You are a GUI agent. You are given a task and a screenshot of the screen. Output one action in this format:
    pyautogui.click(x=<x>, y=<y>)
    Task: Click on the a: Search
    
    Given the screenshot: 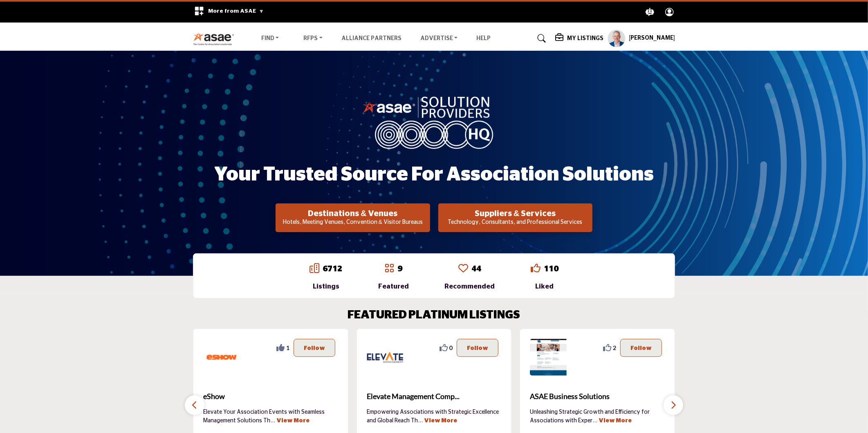 What is the action you would take?
    pyautogui.click(x=540, y=39)
    